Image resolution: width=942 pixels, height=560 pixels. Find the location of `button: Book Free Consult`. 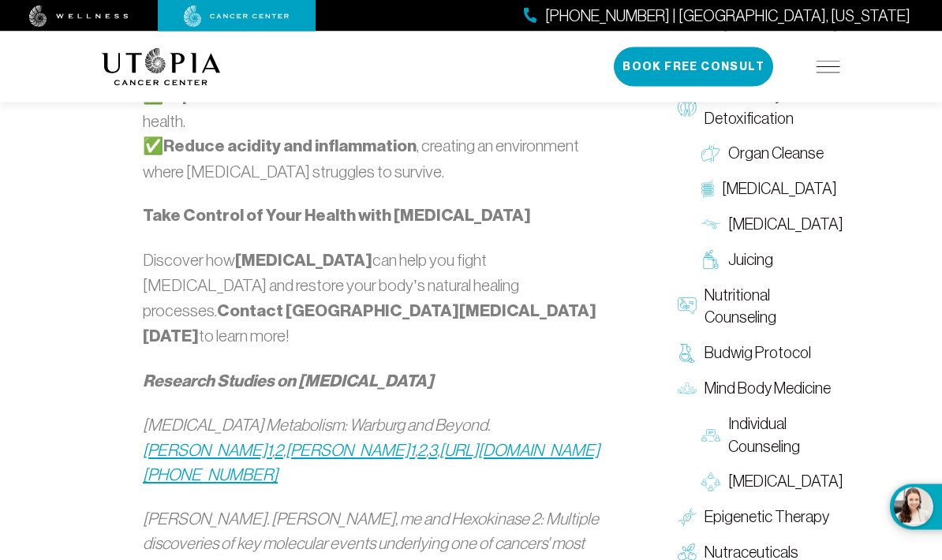

button: Book Free Consult is located at coordinates (694, 67).